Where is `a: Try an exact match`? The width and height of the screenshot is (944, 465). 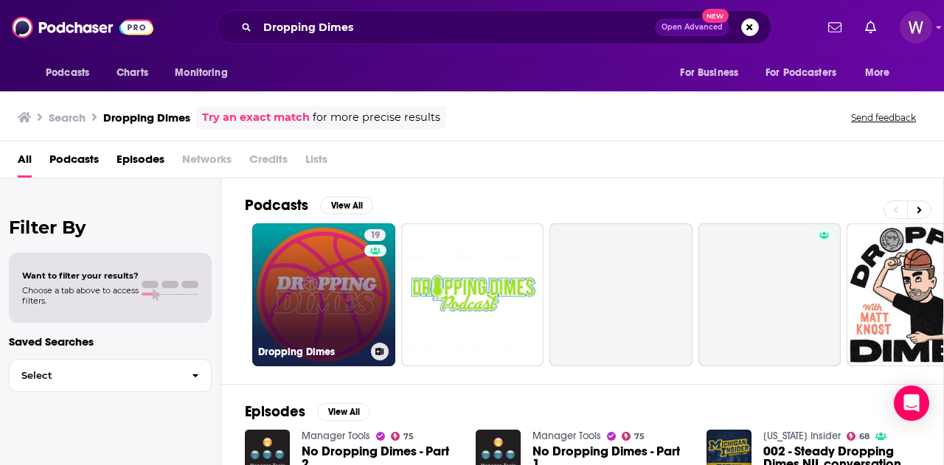
a: Try an exact match is located at coordinates (256, 117).